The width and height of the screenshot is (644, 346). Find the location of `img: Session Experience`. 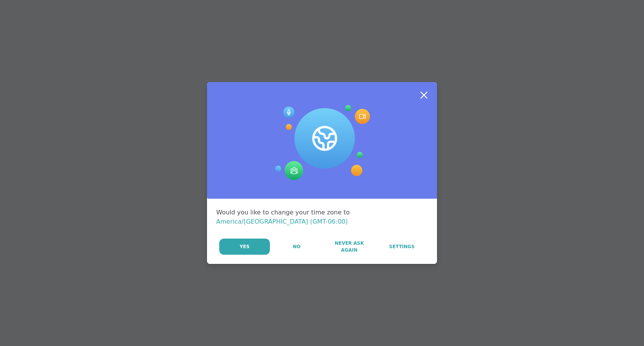

img: Session Experience is located at coordinates (322, 142).